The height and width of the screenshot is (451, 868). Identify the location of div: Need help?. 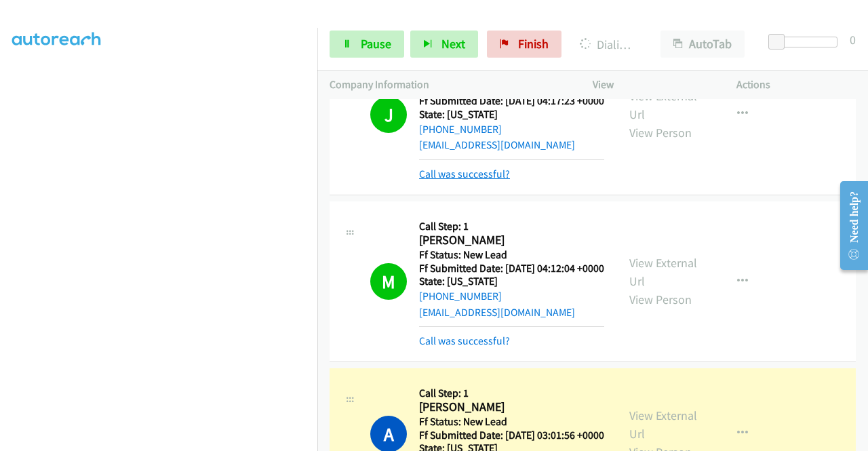
(24, 46).